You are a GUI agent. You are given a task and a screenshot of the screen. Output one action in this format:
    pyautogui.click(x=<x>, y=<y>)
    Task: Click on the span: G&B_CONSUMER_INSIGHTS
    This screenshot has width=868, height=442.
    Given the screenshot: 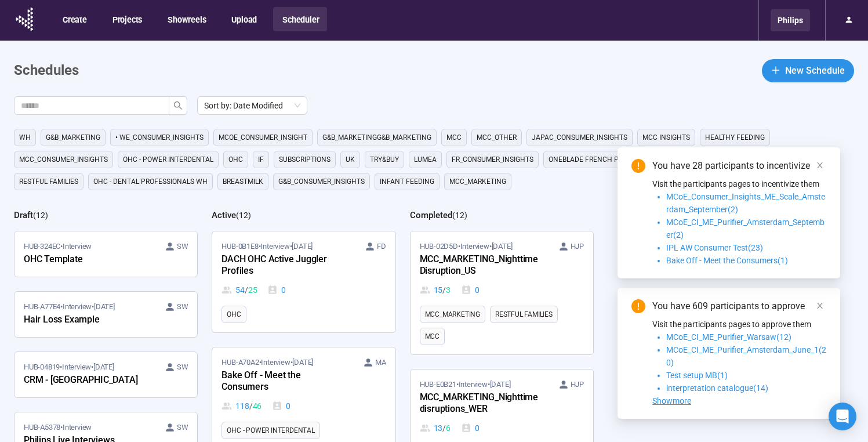 What is the action you would take?
    pyautogui.click(x=321, y=181)
    